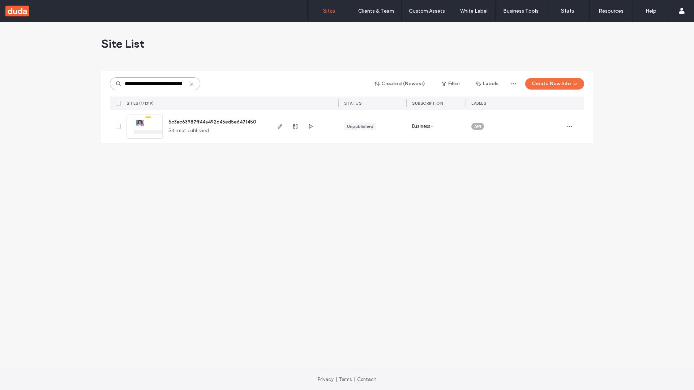 The width and height of the screenshot is (694, 390). What do you see at coordinates (422, 126) in the screenshot?
I see `span: Business+` at bounding box center [422, 126].